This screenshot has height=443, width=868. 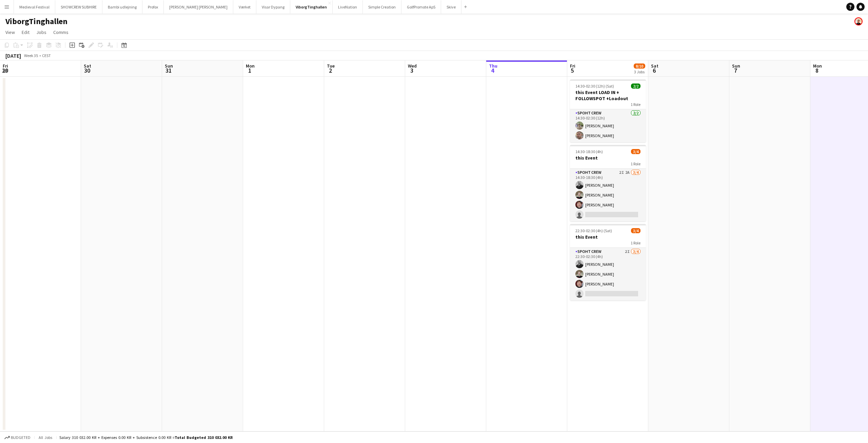 I want to click on button: Visar Dypang, so click(x=273, y=7).